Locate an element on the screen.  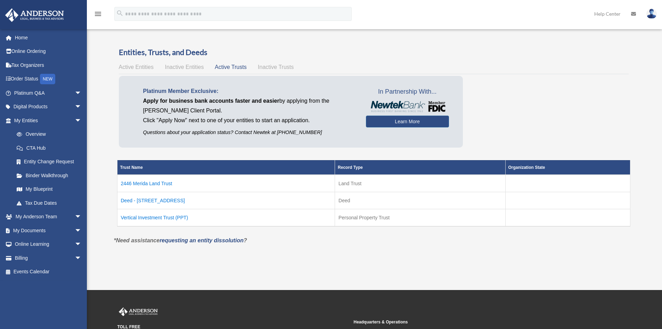
a: Entity Change Request is located at coordinates (49, 162).